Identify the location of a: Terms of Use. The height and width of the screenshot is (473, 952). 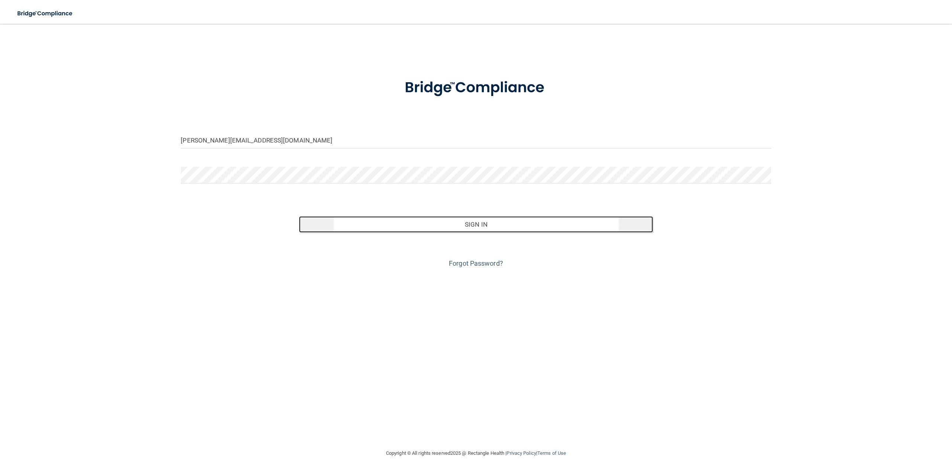
(551, 453).